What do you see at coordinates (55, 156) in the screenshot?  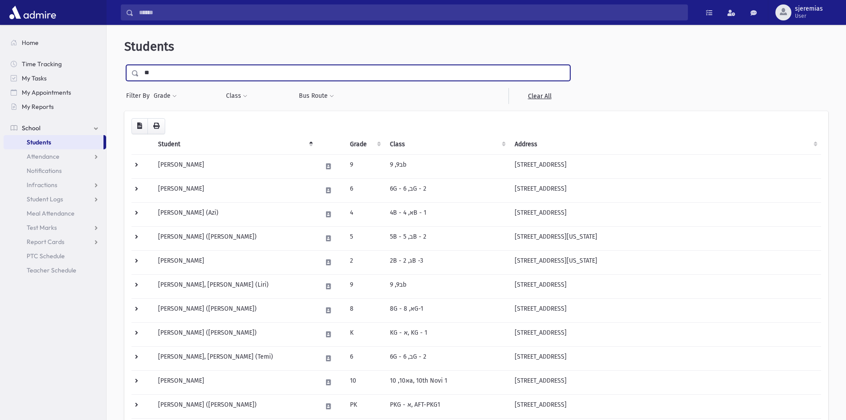 I see `a: Attendance` at bounding box center [55, 156].